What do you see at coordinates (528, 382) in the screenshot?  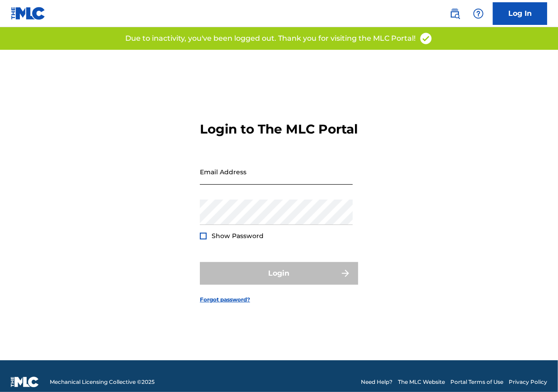 I see `a: Privacy Policy` at bounding box center [528, 382].